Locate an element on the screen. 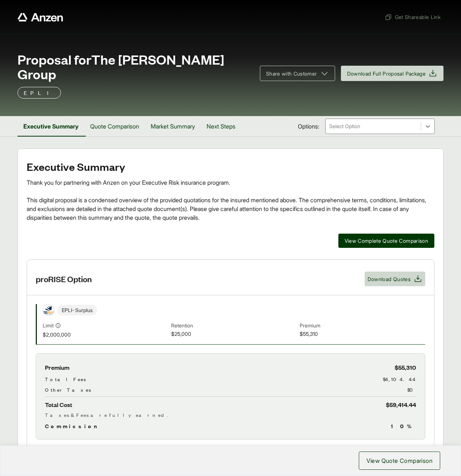  h3: proRISE Option is located at coordinates (64, 279).